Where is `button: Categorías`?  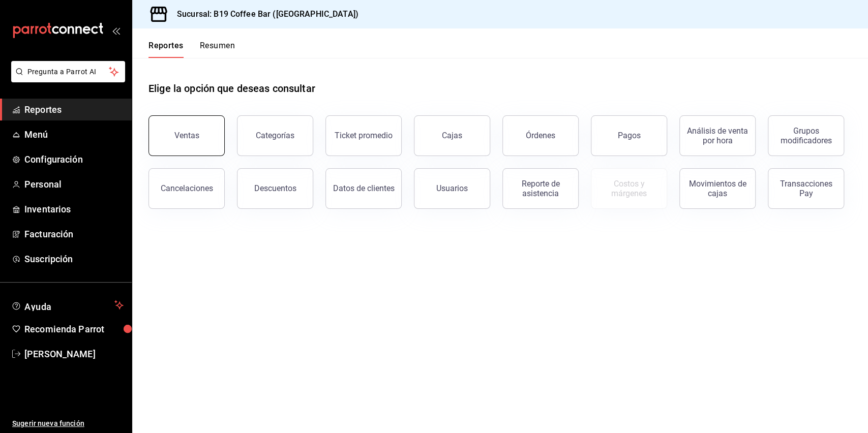 button: Categorías is located at coordinates (275, 136).